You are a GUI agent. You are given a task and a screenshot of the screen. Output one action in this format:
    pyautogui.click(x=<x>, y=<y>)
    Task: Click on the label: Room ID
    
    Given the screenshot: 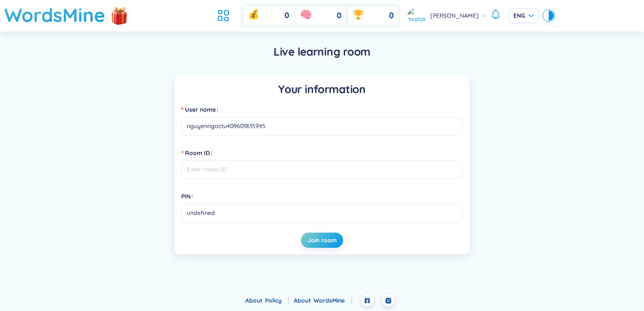 What is the action you would take?
    pyautogui.click(x=199, y=153)
    